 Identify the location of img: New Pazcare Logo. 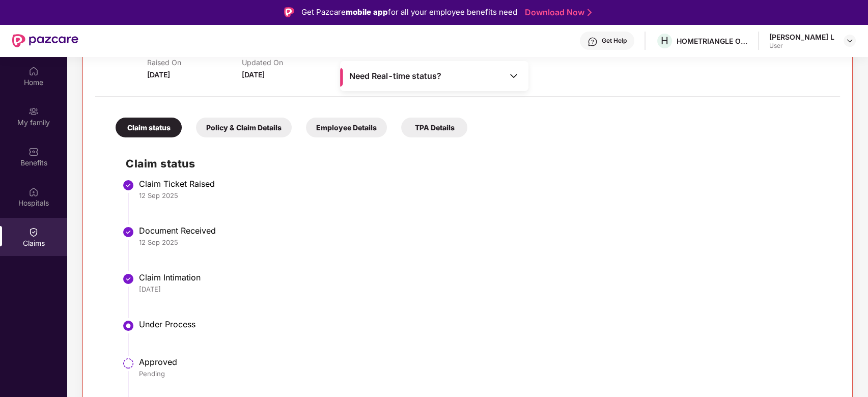
(45, 41).